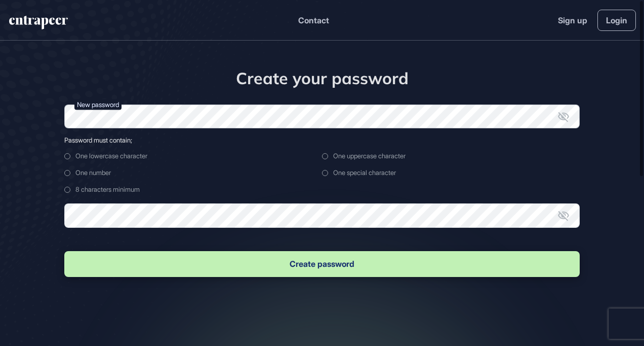 The width and height of the screenshot is (644, 346). Describe the element at coordinates (322, 78) in the screenshot. I see `h1: Create your password` at that location.